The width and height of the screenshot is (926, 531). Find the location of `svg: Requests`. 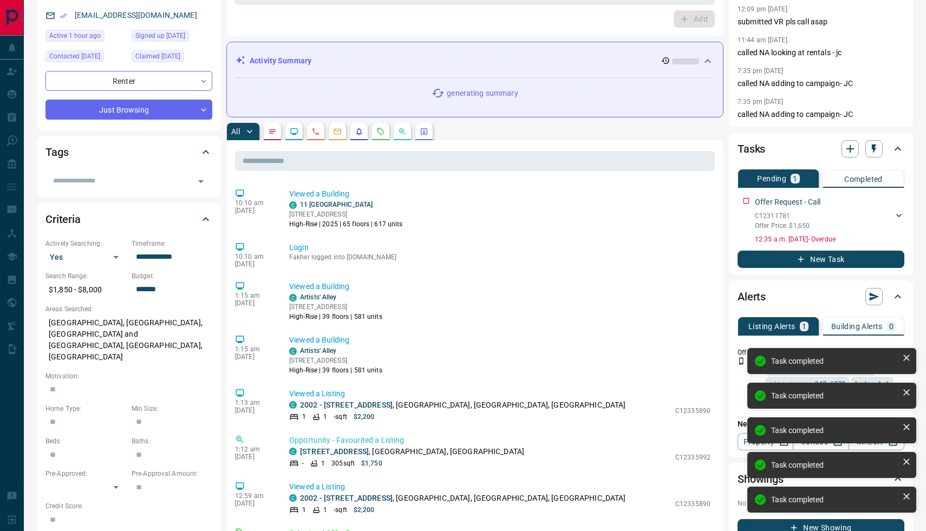

svg: Requests is located at coordinates (381, 132).